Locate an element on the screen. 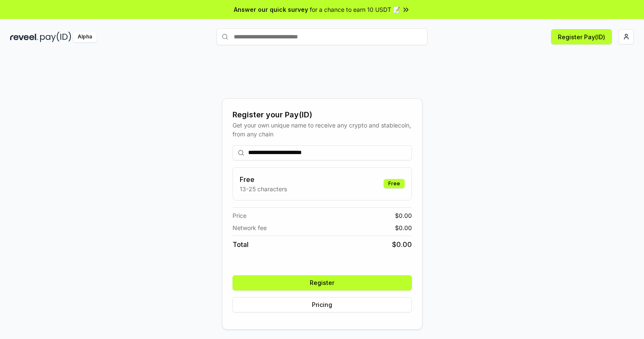  div: Alpha is located at coordinates (85, 37).